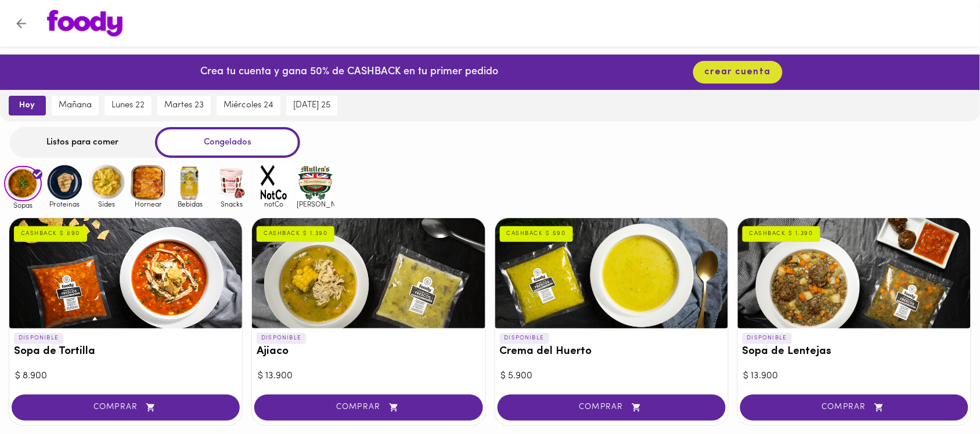  What do you see at coordinates (368, 352) in the screenshot?
I see `h3: Ajiaco` at bounding box center [368, 352].